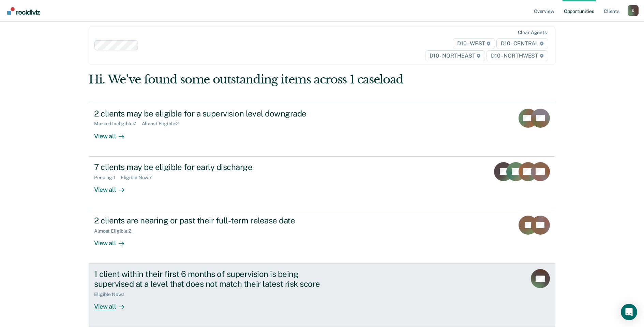  What do you see at coordinates (474, 43) in the screenshot?
I see `span: D10 - WEST` at bounding box center [474, 43].